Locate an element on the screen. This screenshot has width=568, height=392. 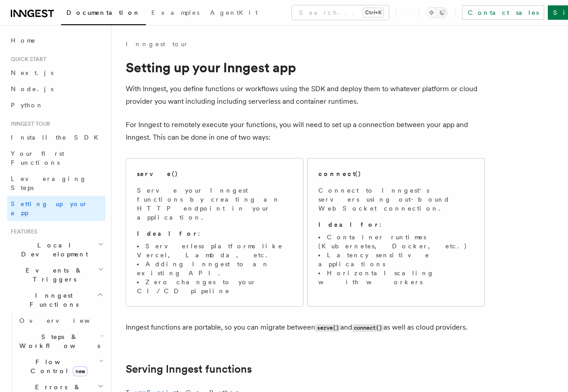
a: AgentKit is located at coordinates (234, 13).